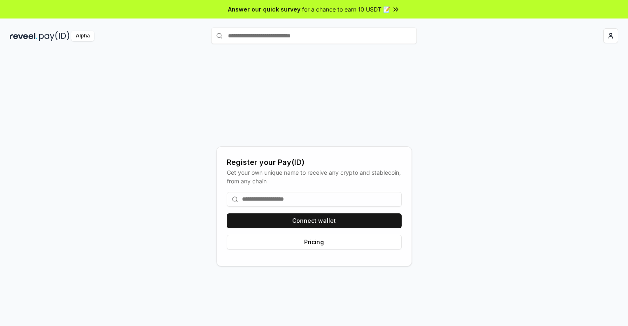 This screenshot has height=326, width=628. I want to click on img: reveel_dark, so click(23, 36).